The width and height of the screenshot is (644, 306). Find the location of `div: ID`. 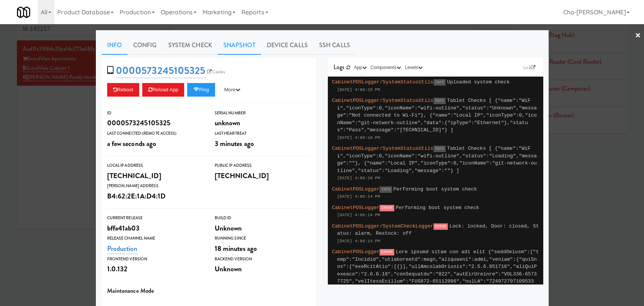

div: ID is located at coordinates (155, 113).